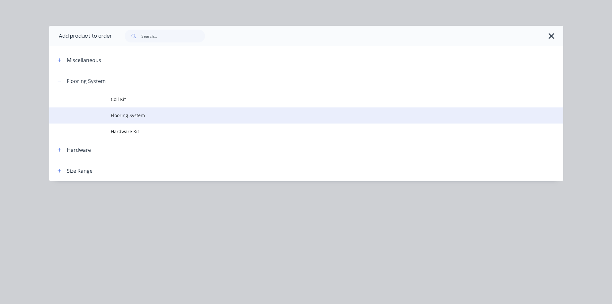 This screenshot has height=304, width=612. Describe the element at coordinates (292, 99) in the screenshot. I see `span: Coil Kit` at that location.